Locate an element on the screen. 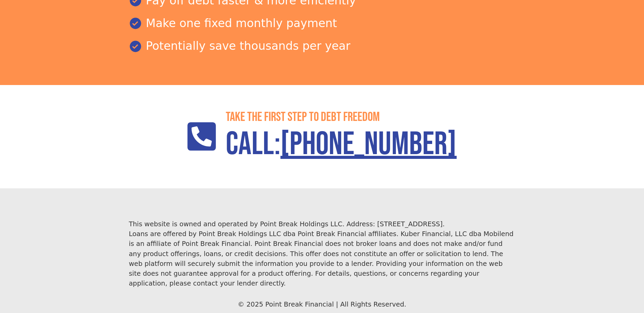  div: Make one fixed monthly payment is located at coordinates (322, 24).